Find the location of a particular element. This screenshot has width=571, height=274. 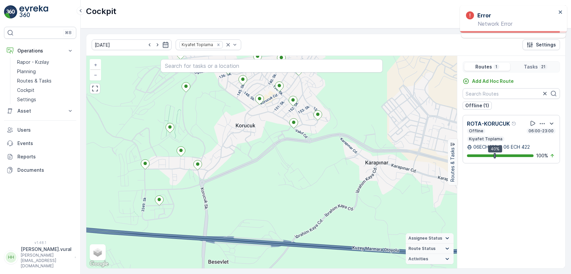

div: Help Tooltip Icon is located at coordinates (514, 124).